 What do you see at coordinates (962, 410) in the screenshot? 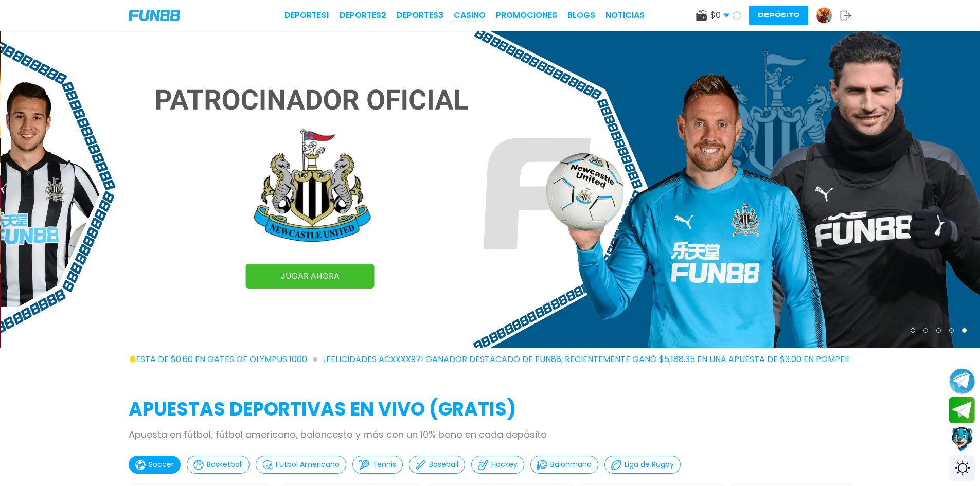
I see `button: Join telegram` at bounding box center [962, 410].